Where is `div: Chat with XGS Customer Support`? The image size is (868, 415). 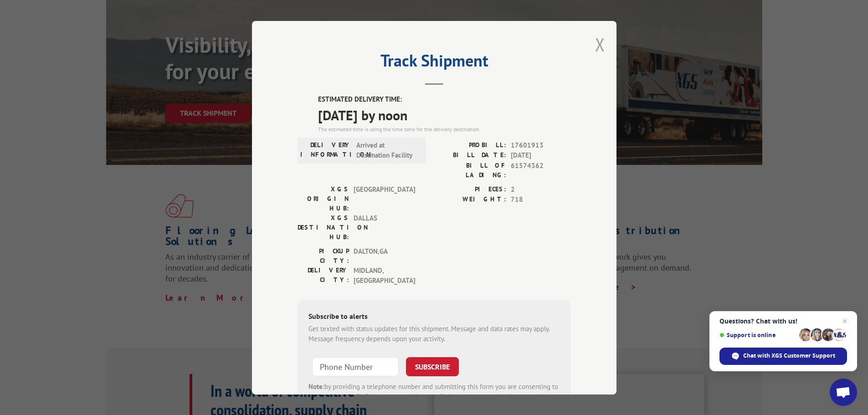
div: Chat with XGS Customer Support is located at coordinates (783, 356).